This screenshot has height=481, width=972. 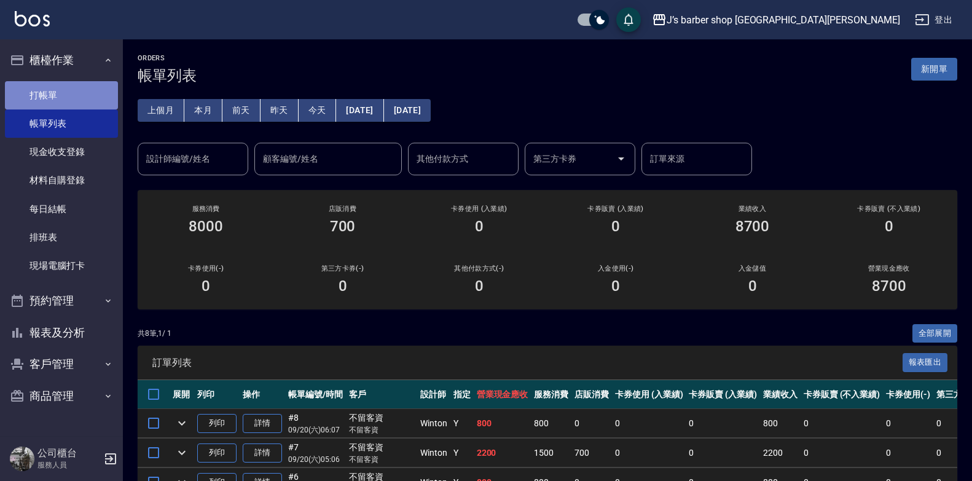 What do you see at coordinates (61, 124) in the screenshot?
I see `a: 帳單列表` at bounding box center [61, 124].